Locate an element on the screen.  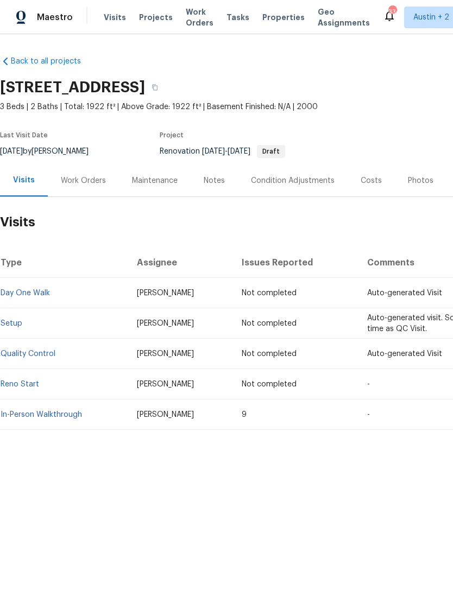
span: Visits is located at coordinates (115, 17).